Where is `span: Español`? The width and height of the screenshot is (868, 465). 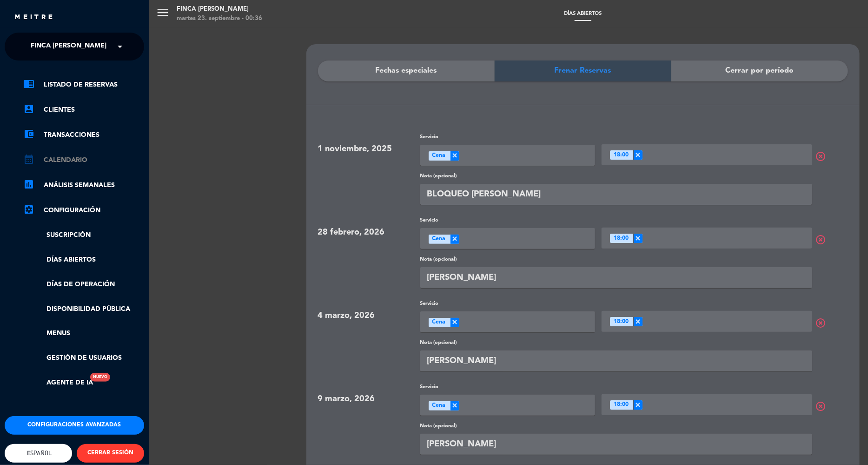 span: Español is located at coordinates (39, 453).